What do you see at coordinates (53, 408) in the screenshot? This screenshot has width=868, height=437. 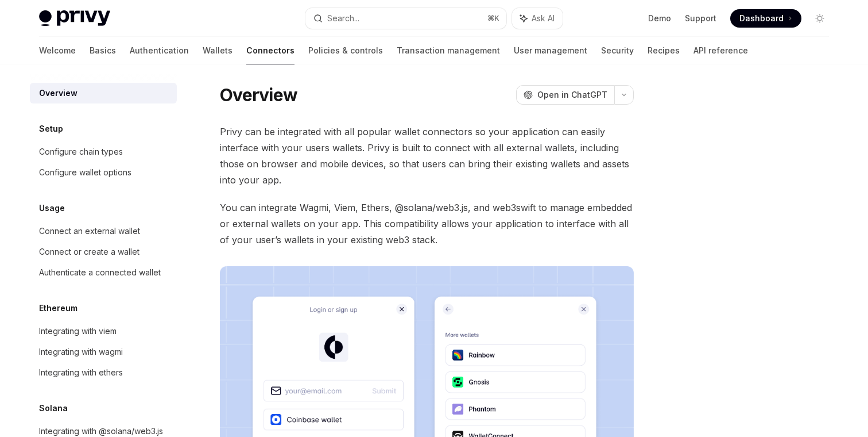 I see `h5: Solana` at bounding box center [53, 408].